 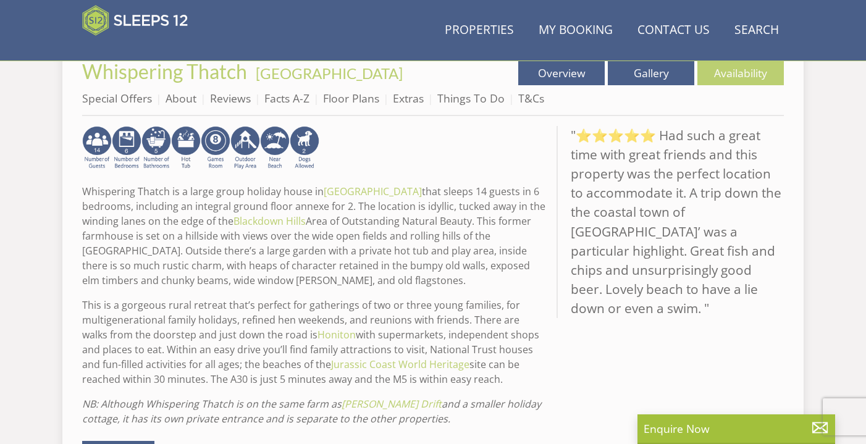 I want to click on a: Jurassic Coast World Heritage, so click(x=400, y=364).